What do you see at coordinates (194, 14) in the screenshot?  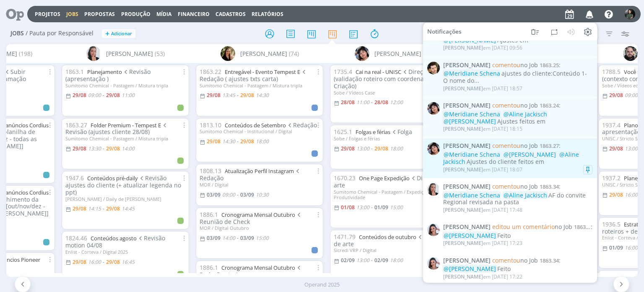 I see `a: Financeiro` at bounding box center [194, 14].